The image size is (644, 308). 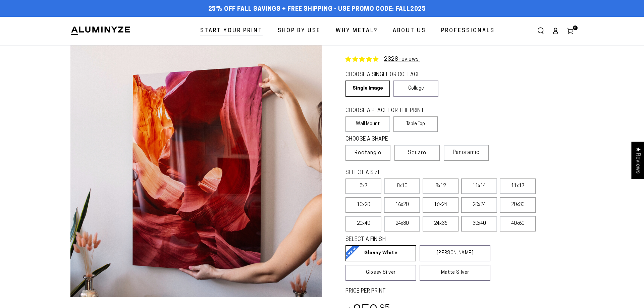 I want to click on label: 8x12, so click(x=440, y=186).